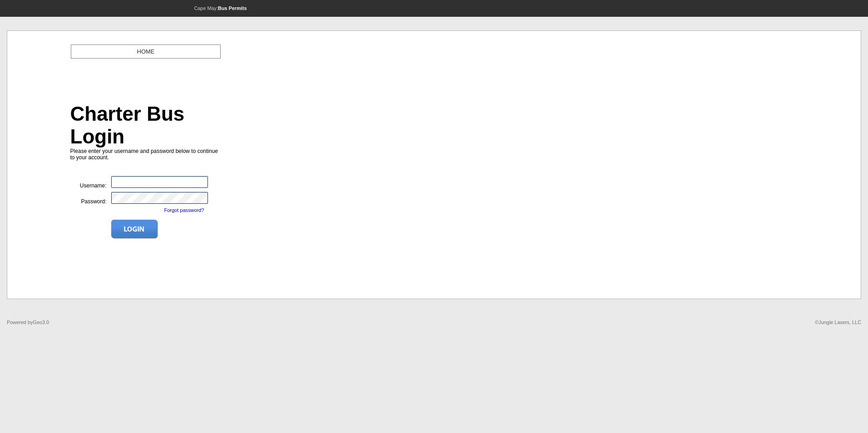  I want to click on div: Password:, so click(90, 198).